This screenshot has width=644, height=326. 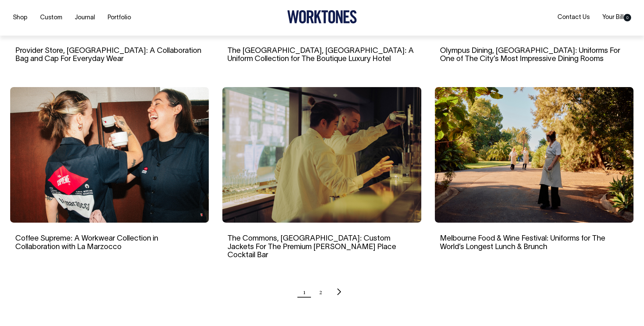 What do you see at coordinates (119, 18) in the screenshot?
I see `a: Portfolio` at bounding box center [119, 18].